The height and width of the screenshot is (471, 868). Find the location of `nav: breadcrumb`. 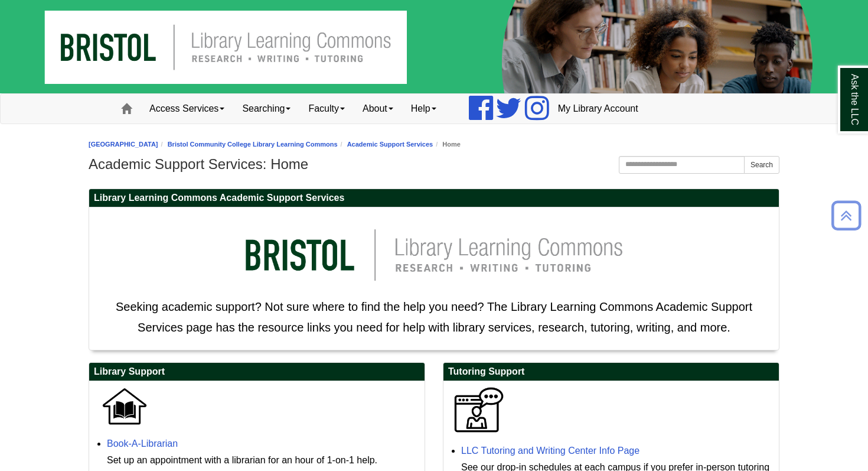

nav: breadcrumb is located at coordinates (434, 144).